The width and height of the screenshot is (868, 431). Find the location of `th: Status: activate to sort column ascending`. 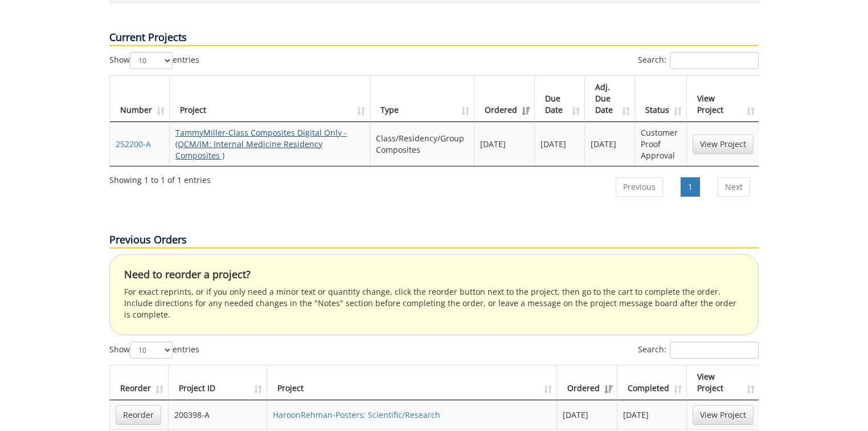

th: Status: activate to sort column ascending is located at coordinates (661, 99).